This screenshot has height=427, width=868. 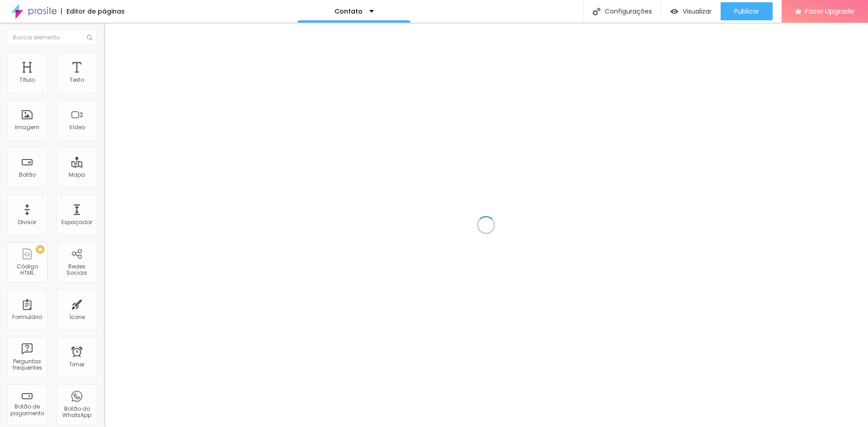 I want to click on div: Formulário, so click(x=27, y=317).